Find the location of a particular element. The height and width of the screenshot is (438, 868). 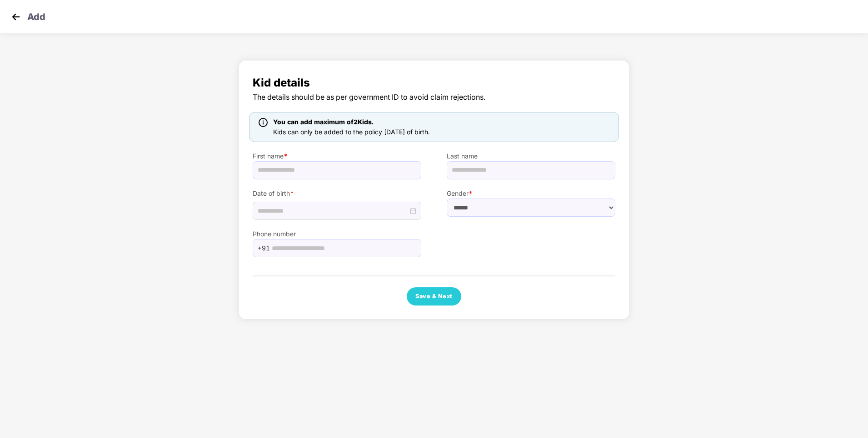

span: Kid details is located at coordinates (434, 83).